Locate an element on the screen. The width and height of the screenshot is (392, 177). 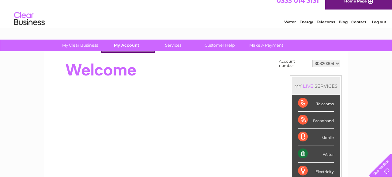
a: Water is located at coordinates (290, 28).